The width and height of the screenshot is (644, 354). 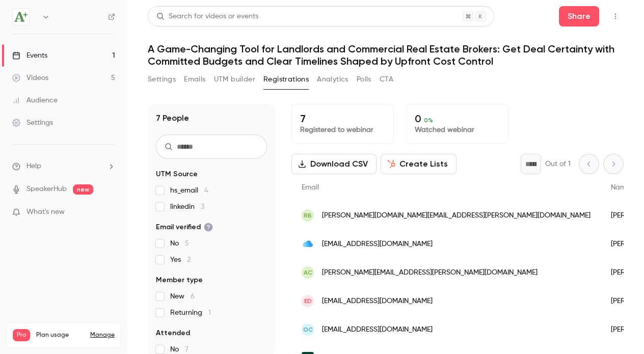 What do you see at coordinates (183, 297) in the screenshot?
I see `span: New` at bounding box center [183, 297].